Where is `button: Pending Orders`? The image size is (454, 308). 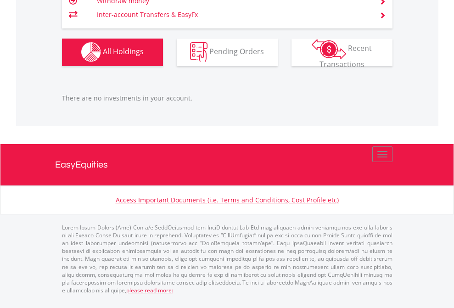 button: Pending Orders is located at coordinates (227, 52).